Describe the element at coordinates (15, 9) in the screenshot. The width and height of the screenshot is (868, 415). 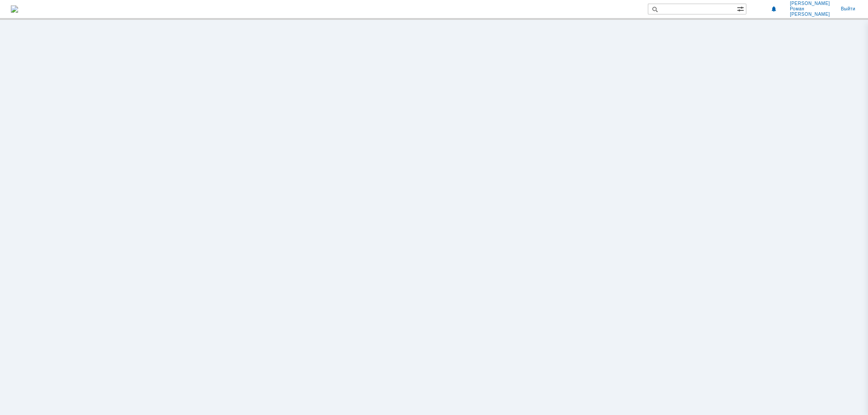
I see `a: Перейти на домашнюю страницу` at that location.